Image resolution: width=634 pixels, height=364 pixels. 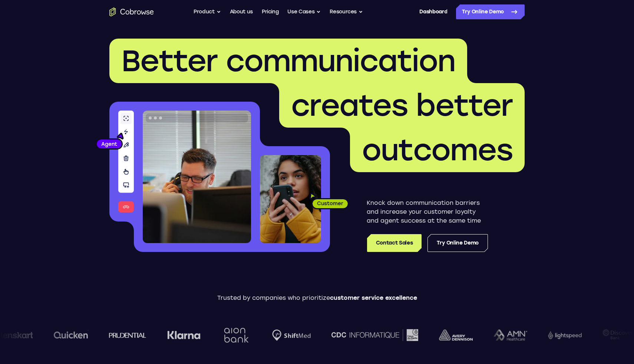 I want to click on span: creates better, so click(x=402, y=105).